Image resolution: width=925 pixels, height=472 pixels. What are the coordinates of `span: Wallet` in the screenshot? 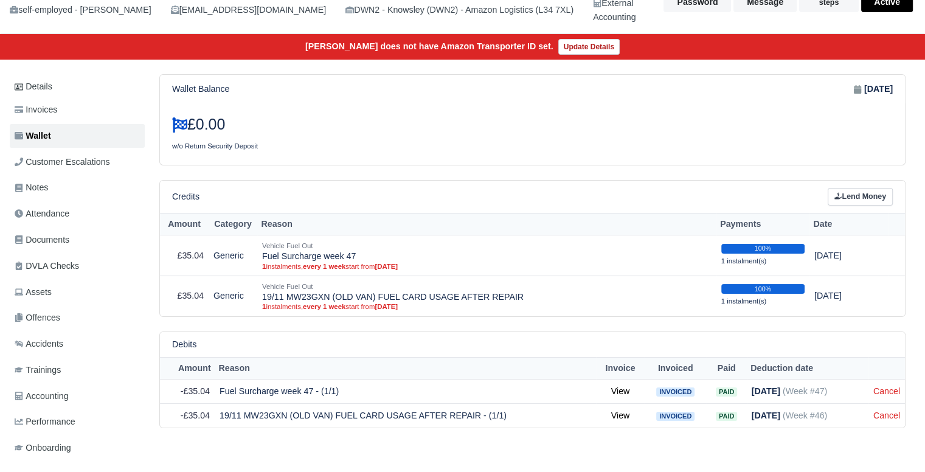 It's located at (33, 136).